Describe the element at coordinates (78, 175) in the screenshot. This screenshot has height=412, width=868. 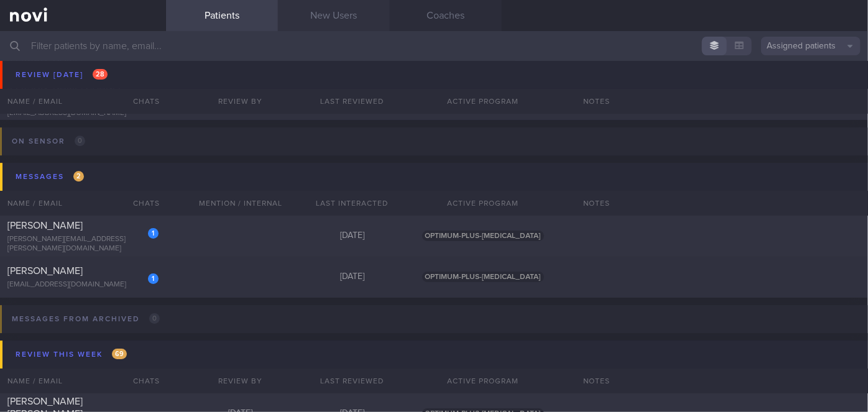
I see `span: 2` at that location.